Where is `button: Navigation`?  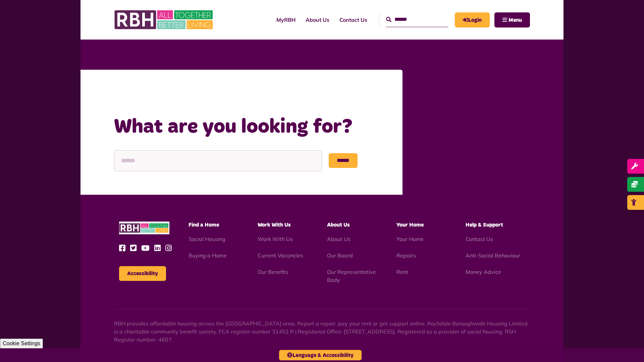 button: Navigation is located at coordinates (512, 20).